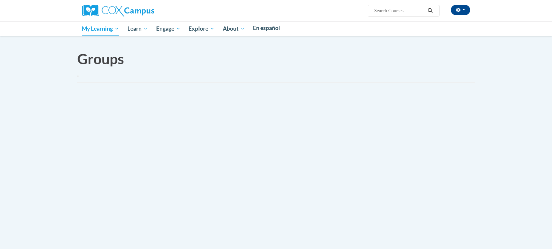 This screenshot has width=552, height=249. Describe the element at coordinates (201, 29) in the screenshot. I see `a: Explore` at that location.